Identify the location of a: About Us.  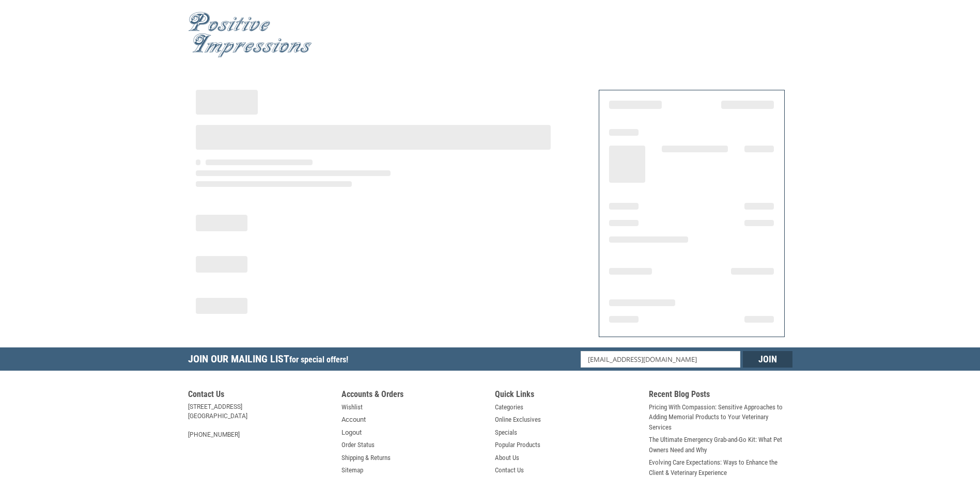
(506, 458).